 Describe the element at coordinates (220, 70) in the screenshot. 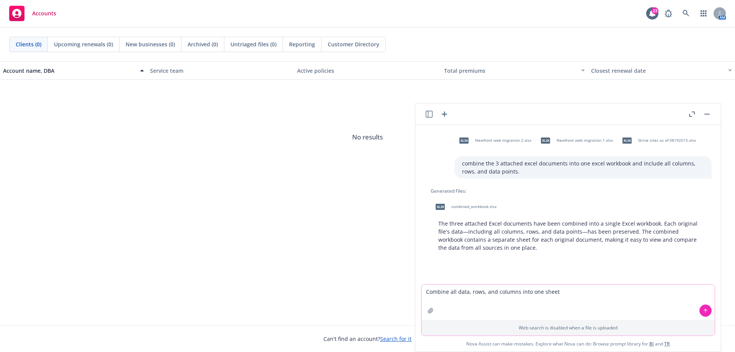

I see `div: Service team` at that location.